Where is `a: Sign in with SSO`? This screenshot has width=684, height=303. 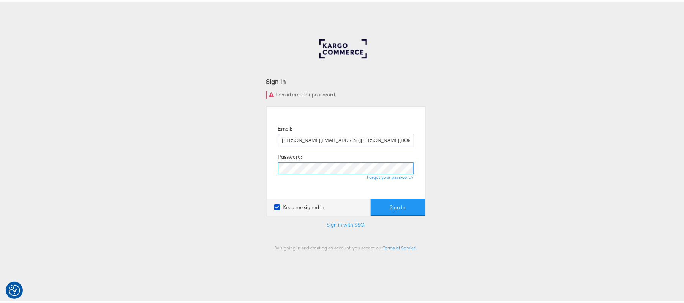 a: Sign in with SSO is located at coordinates (346, 223).